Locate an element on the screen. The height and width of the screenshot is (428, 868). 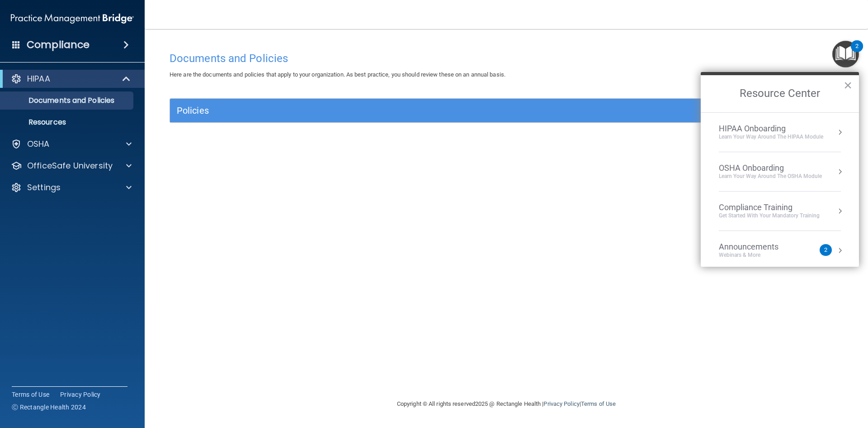
div: Resource Center is located at coordinates (780, 170).